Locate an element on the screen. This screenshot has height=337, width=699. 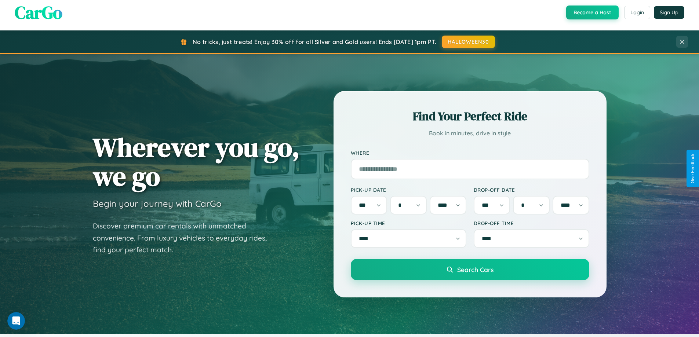
h3: Begin your journey with CarGo is located at coordinates (157, 204).